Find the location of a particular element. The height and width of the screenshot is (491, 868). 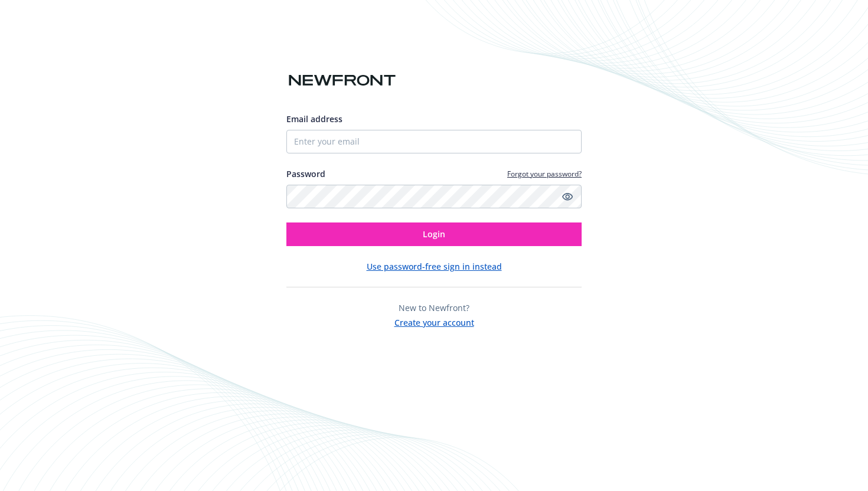

span: Login is located at coordinates (434, 234).